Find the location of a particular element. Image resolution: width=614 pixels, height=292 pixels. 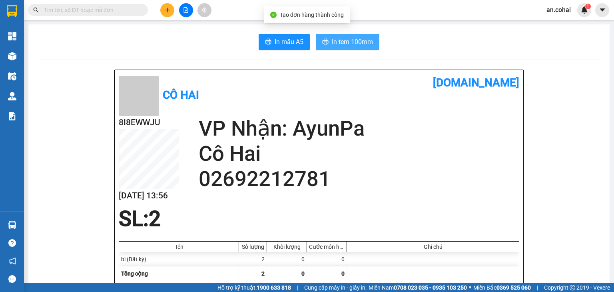

button: aim is located at coordinates (204, 10).